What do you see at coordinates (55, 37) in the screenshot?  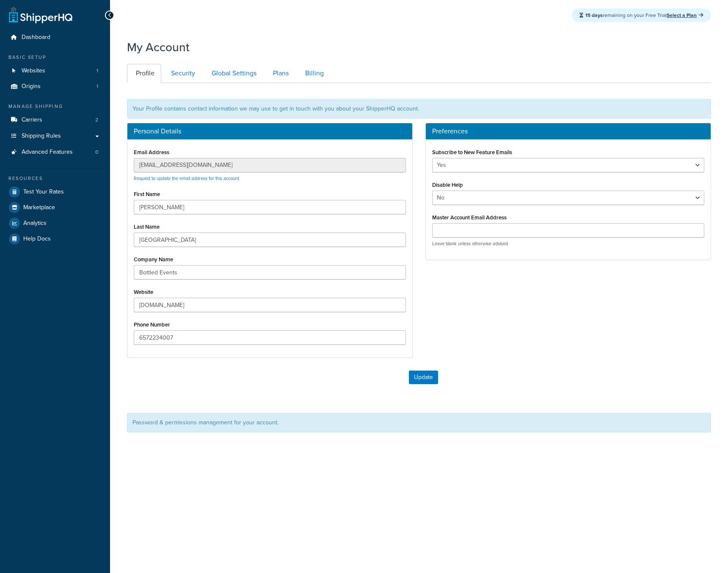 I see `li: Dashboard` at bounding box center [55, 37].